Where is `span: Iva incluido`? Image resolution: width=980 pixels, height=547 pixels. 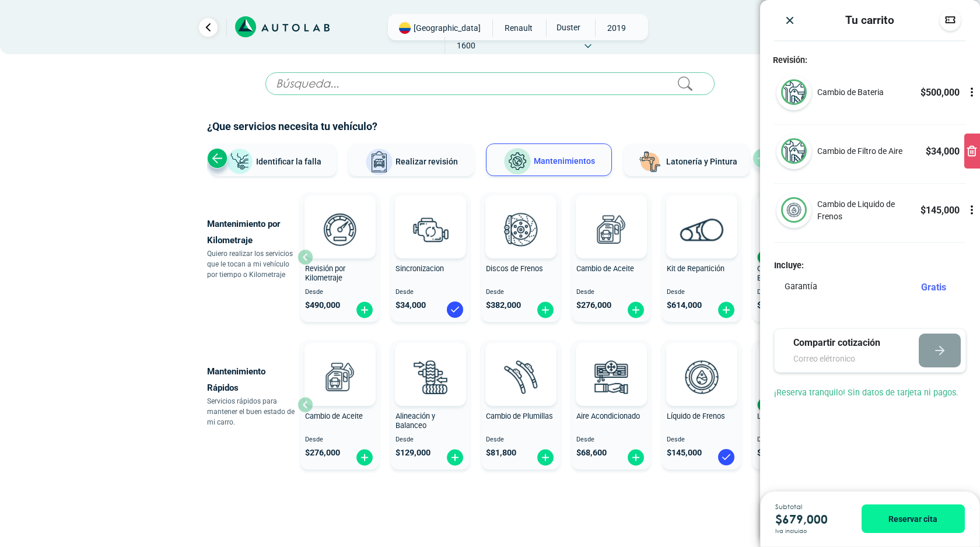 span: Iva incluido is located at coordinates (791, 531).